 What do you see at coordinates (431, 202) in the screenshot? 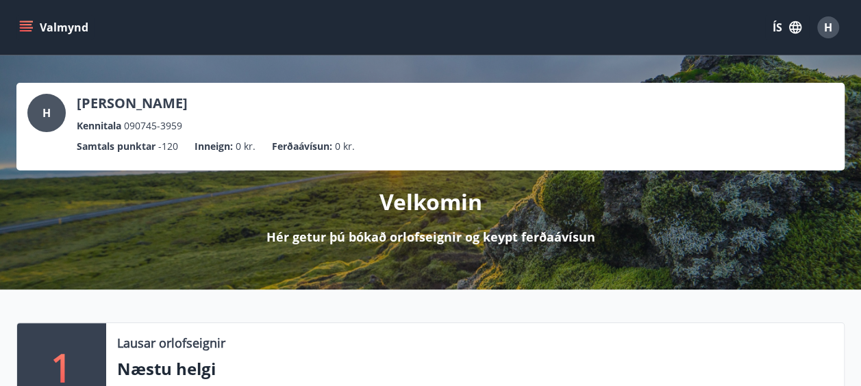
I see `p: Velkomin` at bounding box center [431, 202].